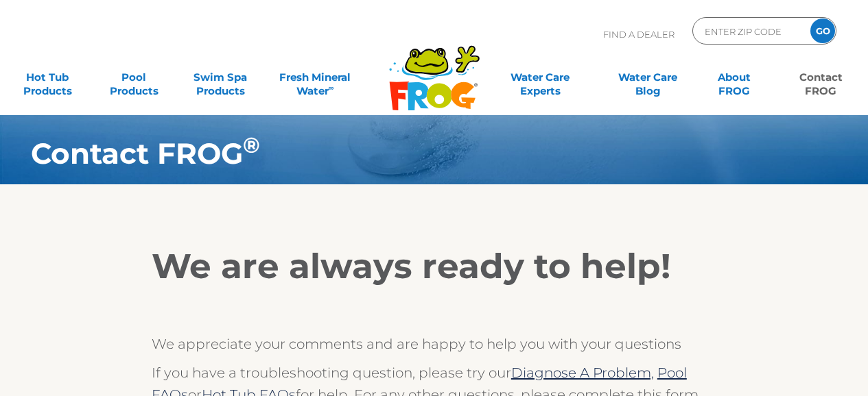 The height and width of the screenshot is (396, 868). I want to click on a: Water CareExperts, so click(539, 77).